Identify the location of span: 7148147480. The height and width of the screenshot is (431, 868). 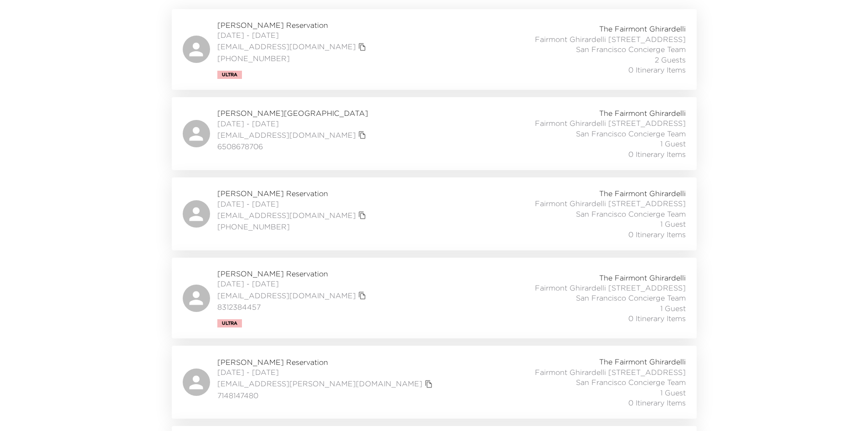
(326, 395).